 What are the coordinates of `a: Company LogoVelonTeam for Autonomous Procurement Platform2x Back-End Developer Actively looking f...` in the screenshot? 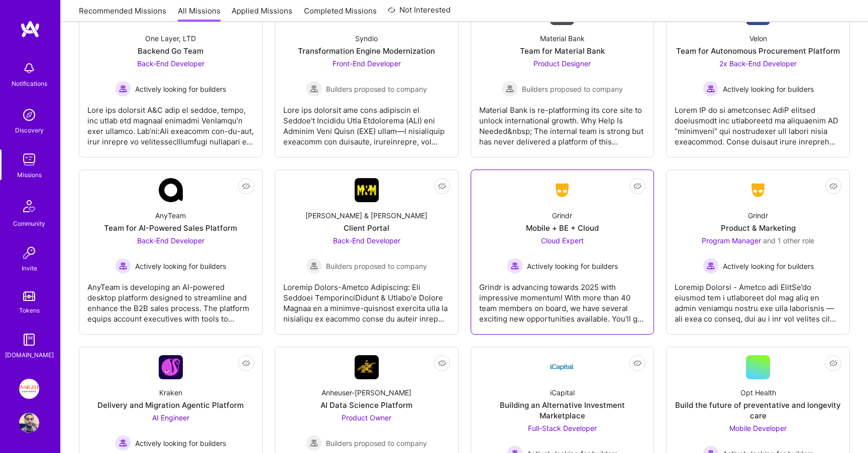 It's located at (758, 75).